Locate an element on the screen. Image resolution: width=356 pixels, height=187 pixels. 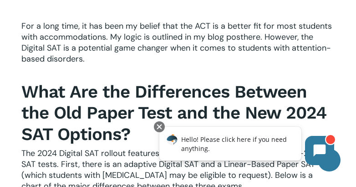
b: What Are the Differences Between the Old Paper Test and the New 2024 SAT Options? is located at coordinates (174, 113).